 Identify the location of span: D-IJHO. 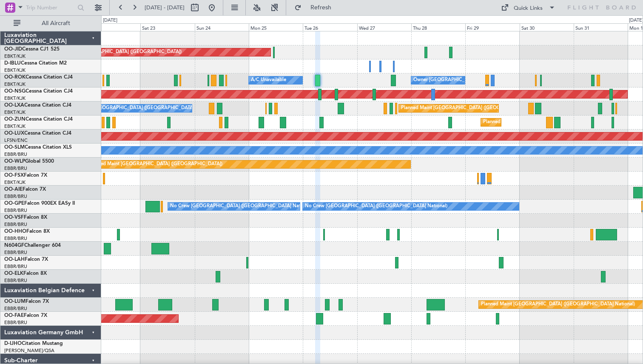
(13, 344).